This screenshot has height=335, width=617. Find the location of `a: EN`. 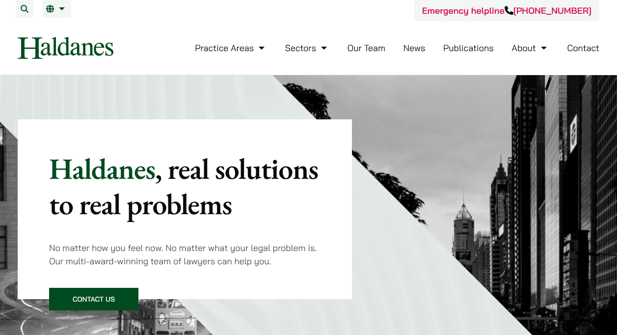

a: EN is located at coordinates (56, 9).